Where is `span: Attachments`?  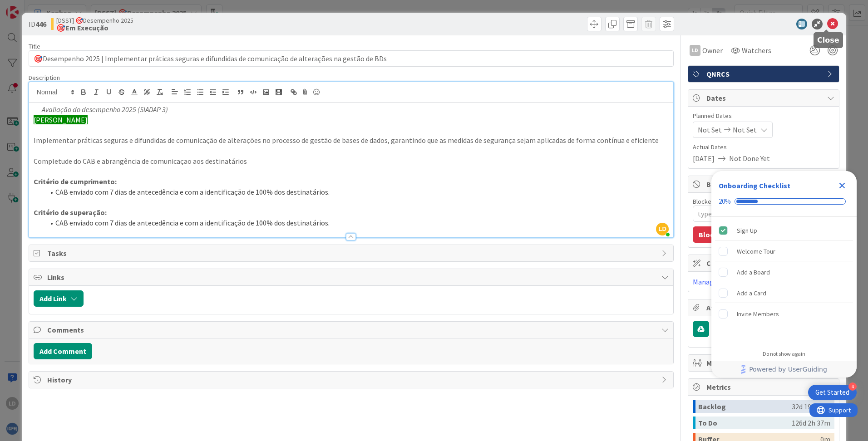
span: Attachments is located at coordinates (764, 307).